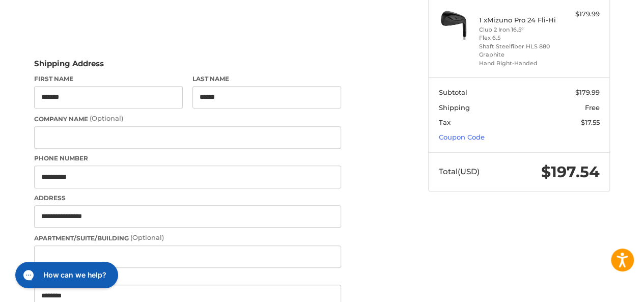  Describe the element at coordinates (65, 17) in the screenshot. I see `h2: How can we help?` at that location.